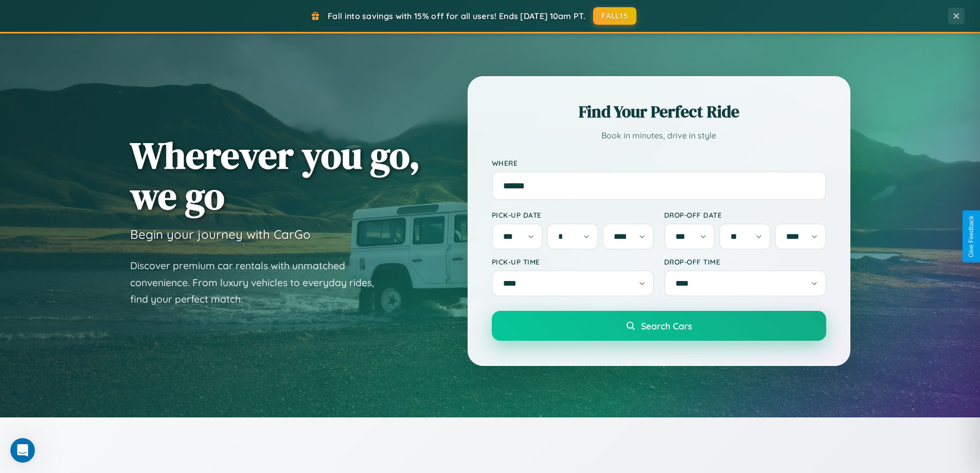 Image resolution: width=980 pixels, height=473 pixels. I want to click on label: Drop-off Date, so click(745, 215).